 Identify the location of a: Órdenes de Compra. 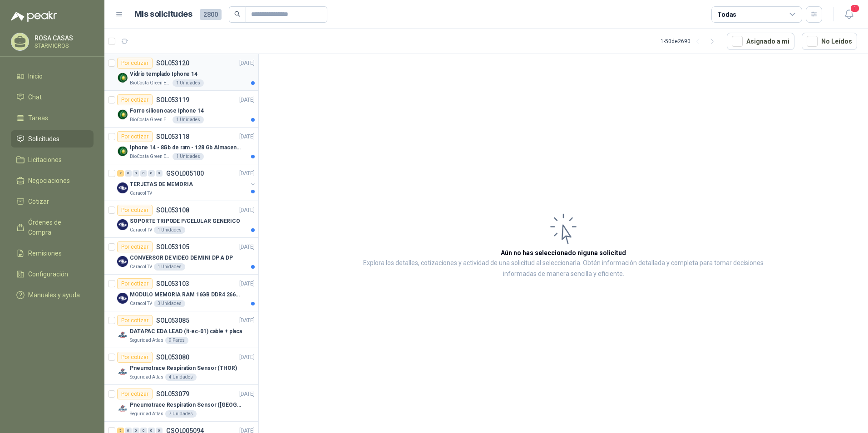
(52, 228).